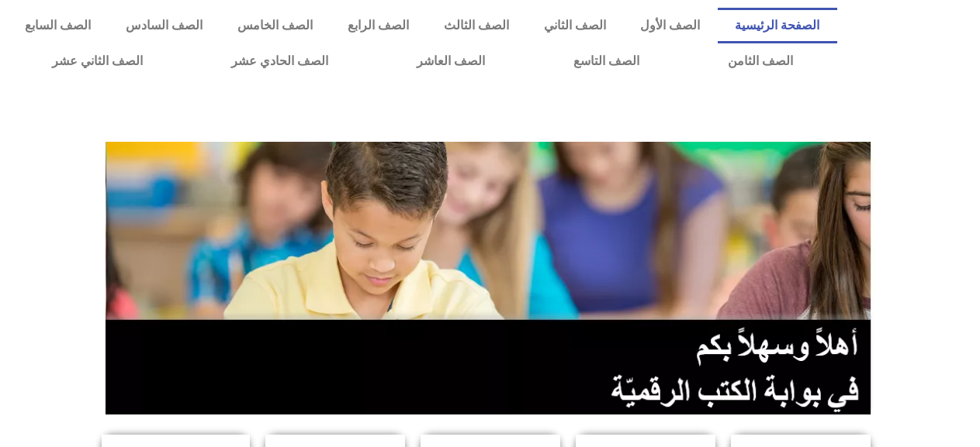  Describe the element at coordinates (58, 25) in the screenshot. I see `a: الصف السابع` at that location.